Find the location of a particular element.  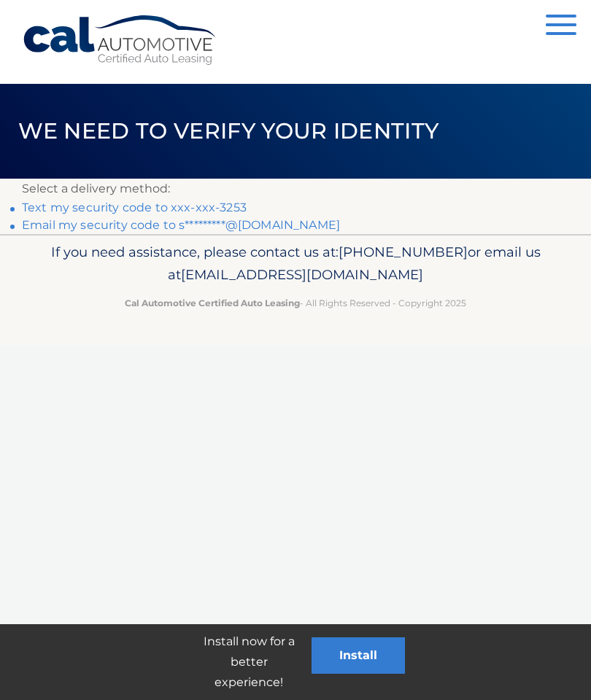

p: Select a delivery method: is located at coordinates (295, 189).